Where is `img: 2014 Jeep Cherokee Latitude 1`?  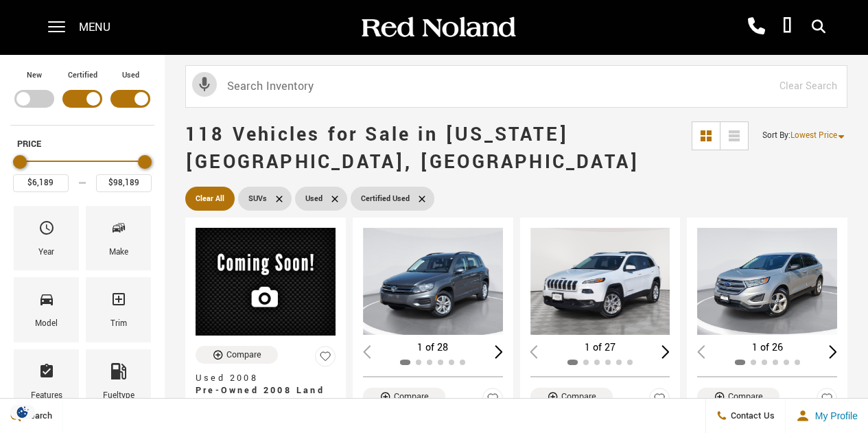 img: 2014 Jeep Cherokee Latitude 1 is located at coordinates (601, 281).